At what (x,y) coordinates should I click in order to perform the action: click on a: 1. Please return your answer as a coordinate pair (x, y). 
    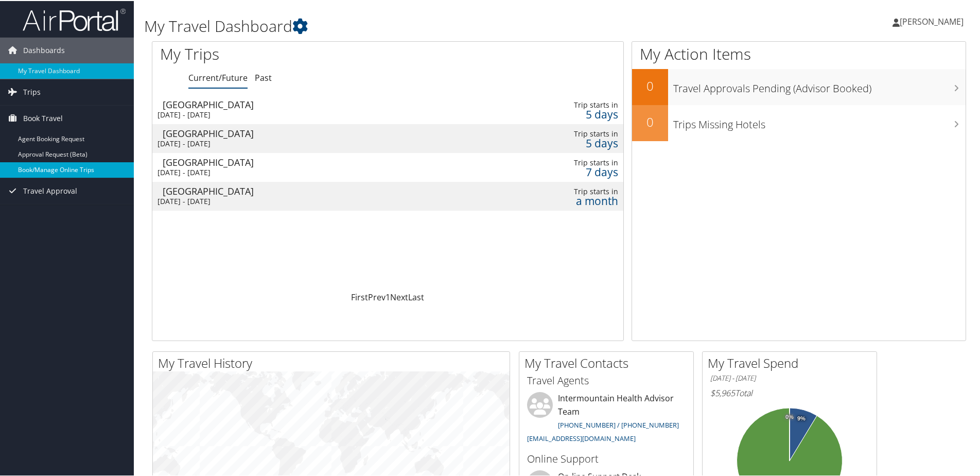
    Looking at the image, I should click on (388, 296).